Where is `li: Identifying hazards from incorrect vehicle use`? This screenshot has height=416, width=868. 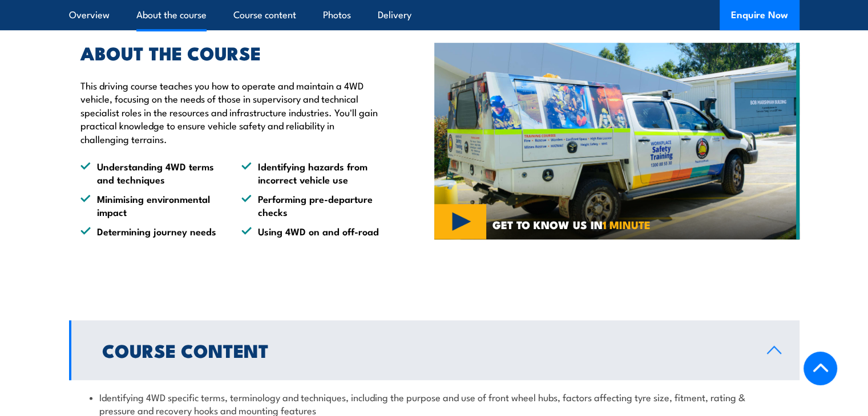
li: Identifying hazards from incorrect vehicle use is located at coordinates (312, 173).